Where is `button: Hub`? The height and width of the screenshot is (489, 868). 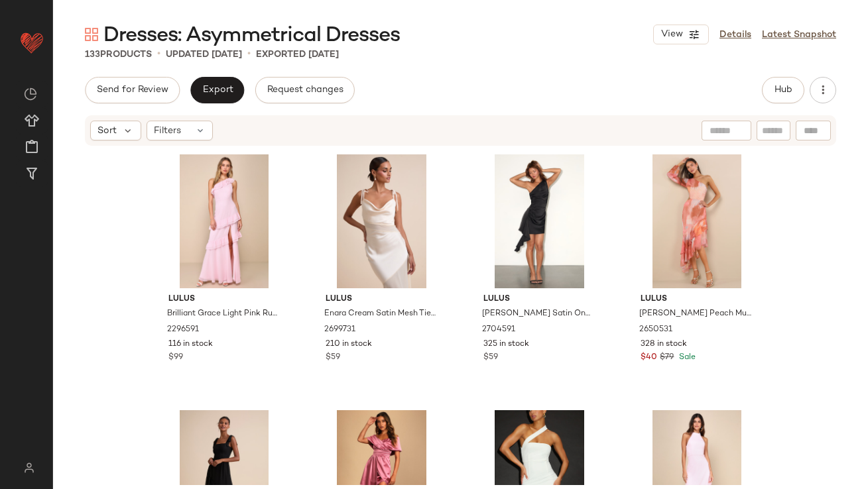 button: Hub is located at coordinates (783, 90).